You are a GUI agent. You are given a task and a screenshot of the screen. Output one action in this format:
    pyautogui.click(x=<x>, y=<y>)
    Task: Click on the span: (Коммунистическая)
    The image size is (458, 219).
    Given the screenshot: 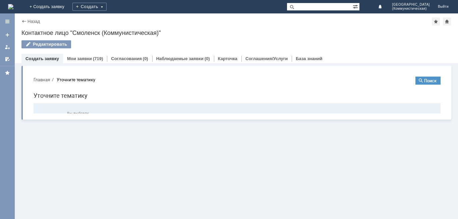 What is the action you would take?
    pyautogui.click(x=411, y=9)
    